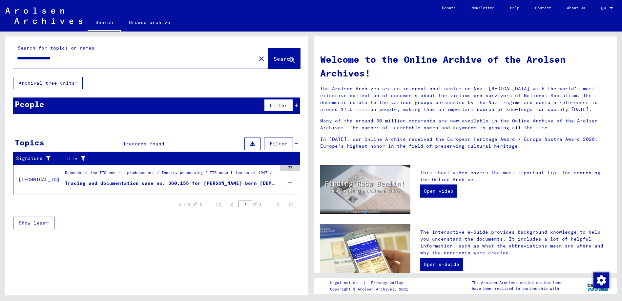 The width and height of the screenshot is (622, 301). I want to click on img: video.jpg, so click(365, 189).